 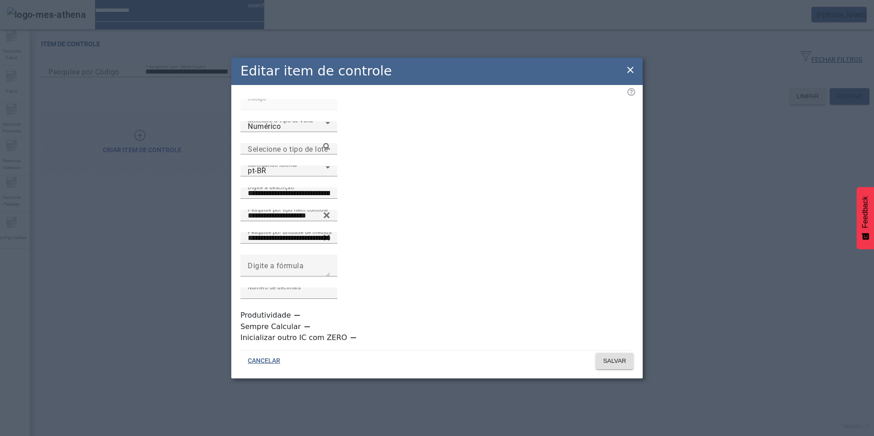 I want to click on span: CANCELAR, so click(x=264, y=361).